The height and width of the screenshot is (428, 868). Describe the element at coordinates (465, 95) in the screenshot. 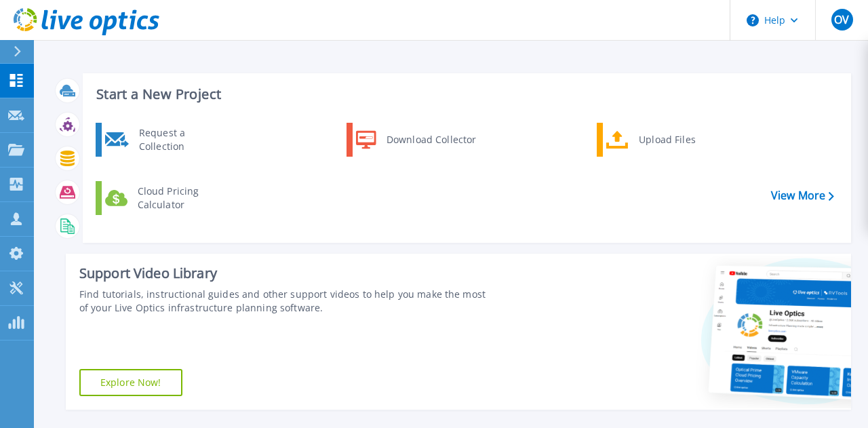

I see `h3: Start a New Project` at that location.